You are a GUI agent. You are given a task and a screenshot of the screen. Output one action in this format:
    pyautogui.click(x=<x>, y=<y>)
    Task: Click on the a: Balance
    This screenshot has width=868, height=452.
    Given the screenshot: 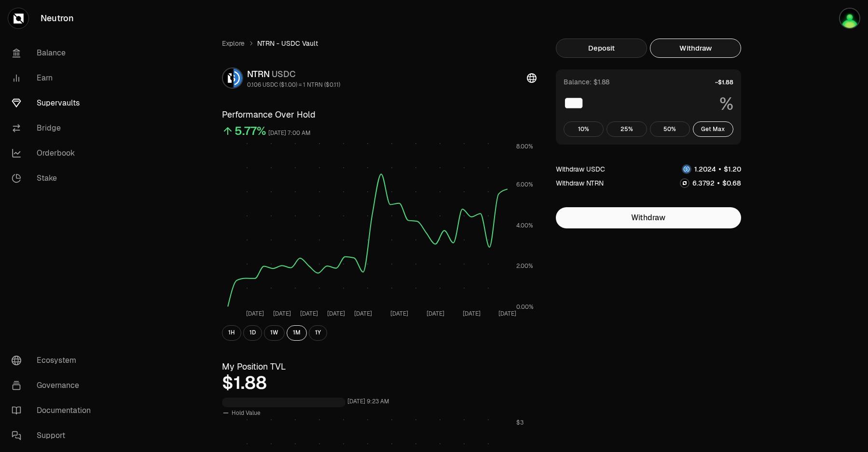 What is the action you would take?
    pyautogui.click(x=54, y=53)
    